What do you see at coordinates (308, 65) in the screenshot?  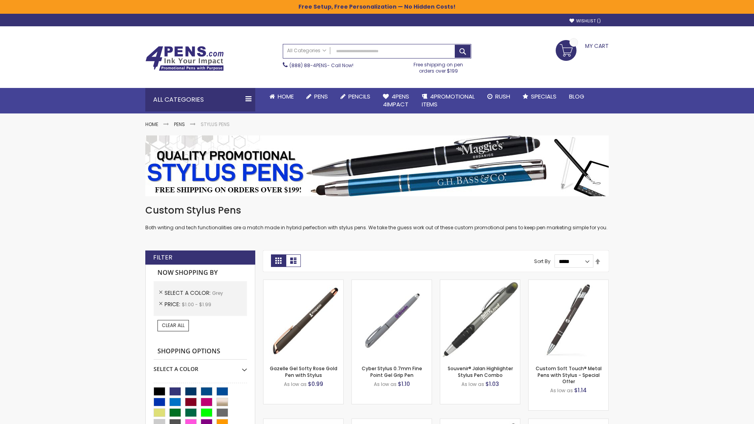 I see `a: (888) 88-4PENS` at bounding box center [308, 65].